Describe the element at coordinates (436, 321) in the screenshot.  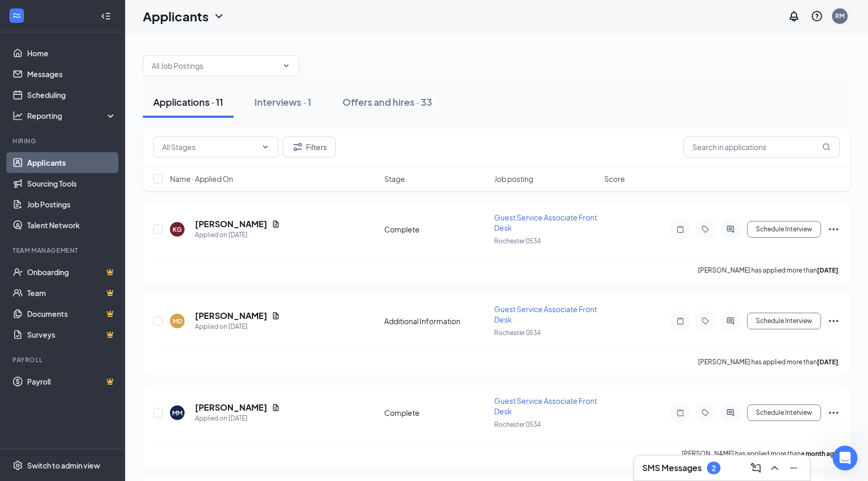
I see `div: Additional Information` at that location.